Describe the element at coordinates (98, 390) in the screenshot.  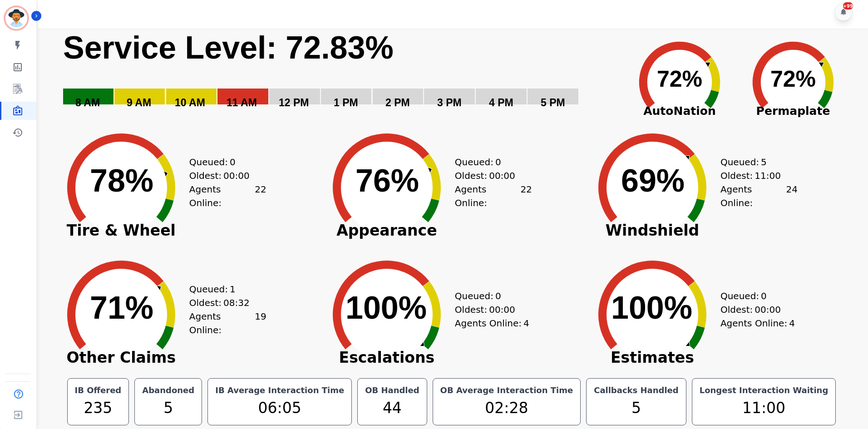
I see `div: IB Offered` at that location.